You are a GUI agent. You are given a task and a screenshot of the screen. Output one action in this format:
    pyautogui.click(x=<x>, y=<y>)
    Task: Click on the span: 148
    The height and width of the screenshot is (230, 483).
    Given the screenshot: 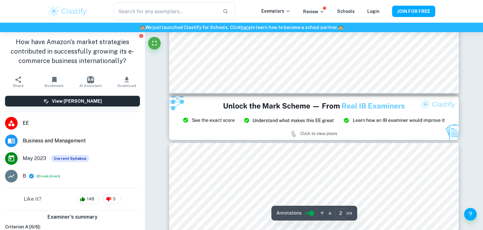 What is the action you would take?
    pyautogui.click(x=91, y=199)
    